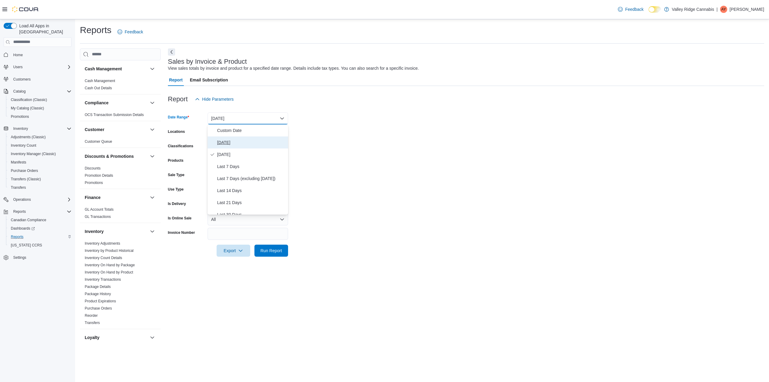 The width and height of the screenshot is (769, 382). What do you see at coordinates (176, 80) in the screenshot?
I see `span: Report` at bounding box center [176, 80].